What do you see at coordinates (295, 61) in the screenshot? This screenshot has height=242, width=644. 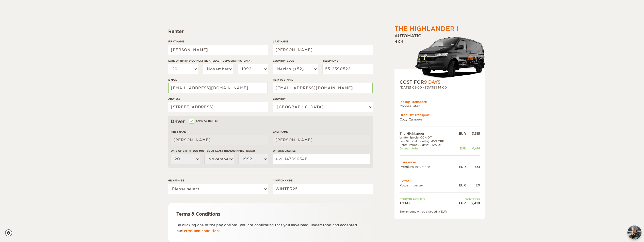 I see `label: Country Code` at bounding box center [295, 61].